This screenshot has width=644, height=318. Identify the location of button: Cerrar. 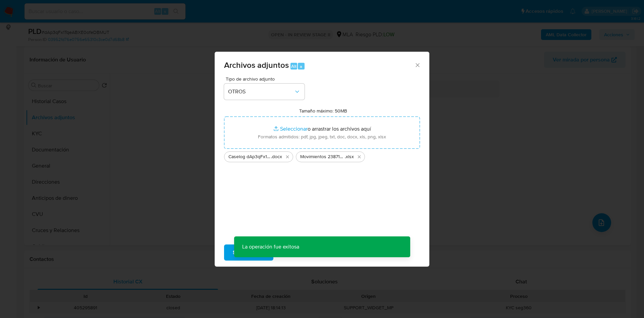
(417, 65).